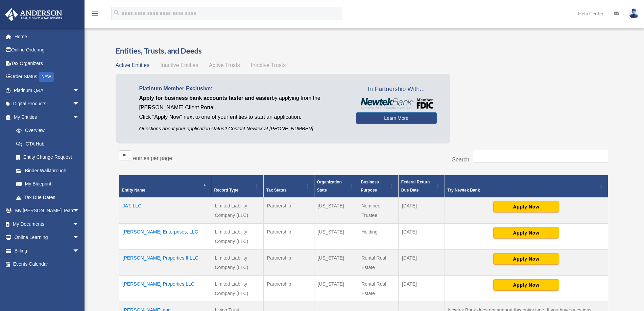 Image resolution: width=644 pixels, height=311 pixels. What do you see at coordinates (48, 144) in the screenshot?
I see `a: CTA Hub` at bounding box center [48, 144].